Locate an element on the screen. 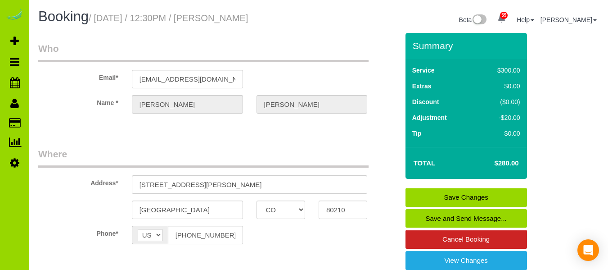 The height and width of the screenshot is (270, 608). a: View Changes is located at coordinates (467, 260).